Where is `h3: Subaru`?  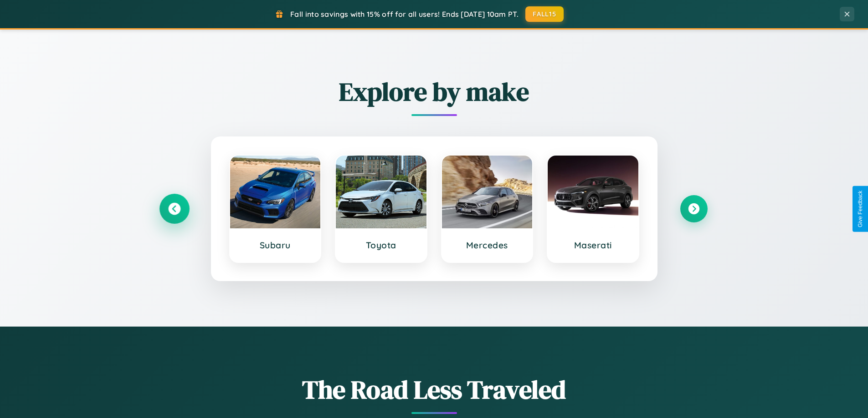 h3: Subaru is located at coordinates (275, 245).